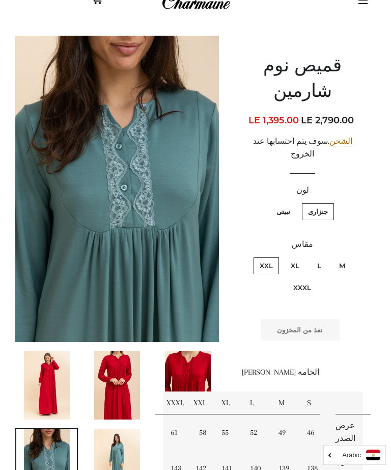 This screenshot has height=470, width=391. What do you see at coordinates (295, 265) in the screenshot?
I see `label: XL` at bounding box center [295, 265].